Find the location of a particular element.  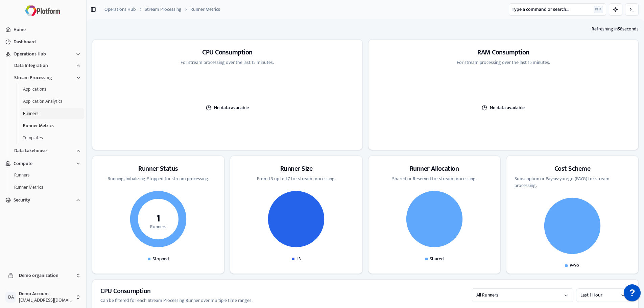

h3: Runner Allocation is located at coordinates (434, 169).